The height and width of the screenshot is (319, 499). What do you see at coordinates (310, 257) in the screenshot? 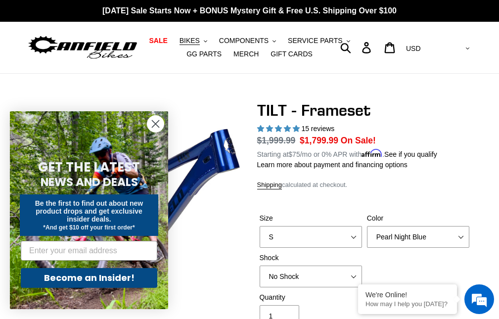
I see `label: Shock` at bounding box center [310, 257].